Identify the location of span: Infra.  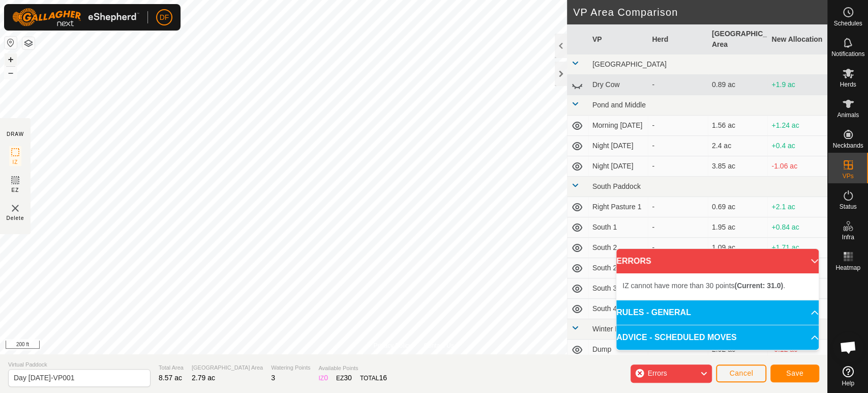
(848, 237).